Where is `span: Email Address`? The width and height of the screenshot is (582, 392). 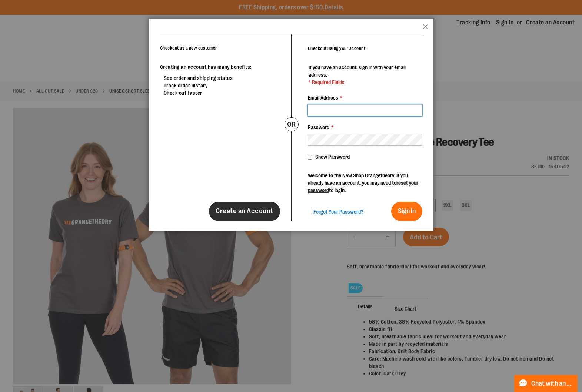 span: Email Address is located at coordinates (323, 98).